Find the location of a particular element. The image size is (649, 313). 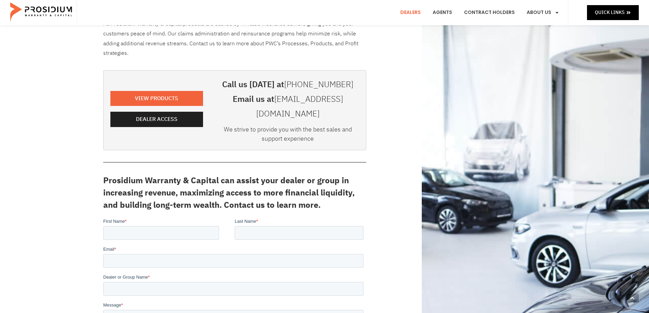

h3: Prosidium Warranty & Capital can assist your dealer or group in increasing revenue, maximizing ac... is located at coordinates (235, 193).